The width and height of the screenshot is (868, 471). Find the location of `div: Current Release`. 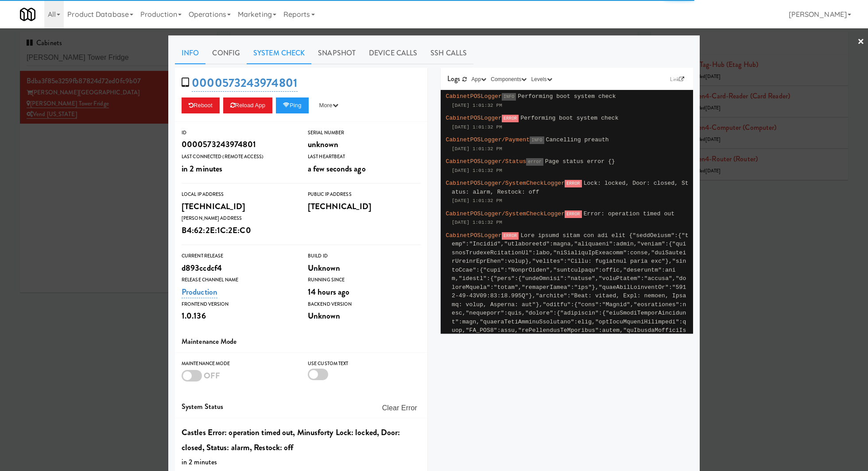

div: Current Release is located at coordinates (238, 256).